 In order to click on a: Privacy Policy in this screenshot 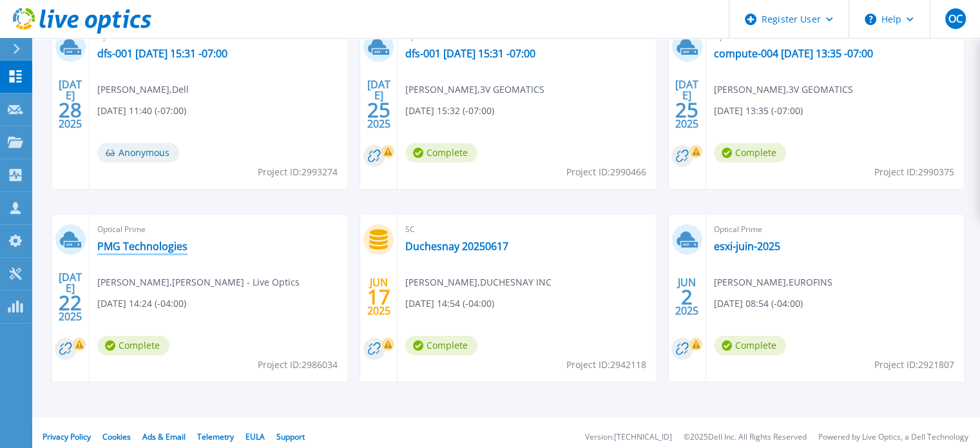, I will do `click(67, 436)`.